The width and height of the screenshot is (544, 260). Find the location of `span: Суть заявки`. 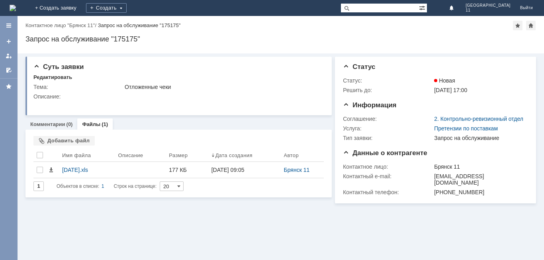

span: Суть заявки is located at coordinates (59, 66).